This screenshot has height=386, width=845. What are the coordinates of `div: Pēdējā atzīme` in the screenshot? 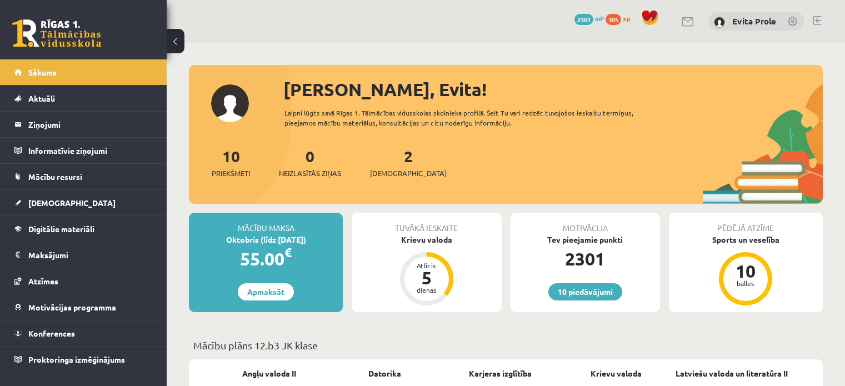 It's located at (746, 223).